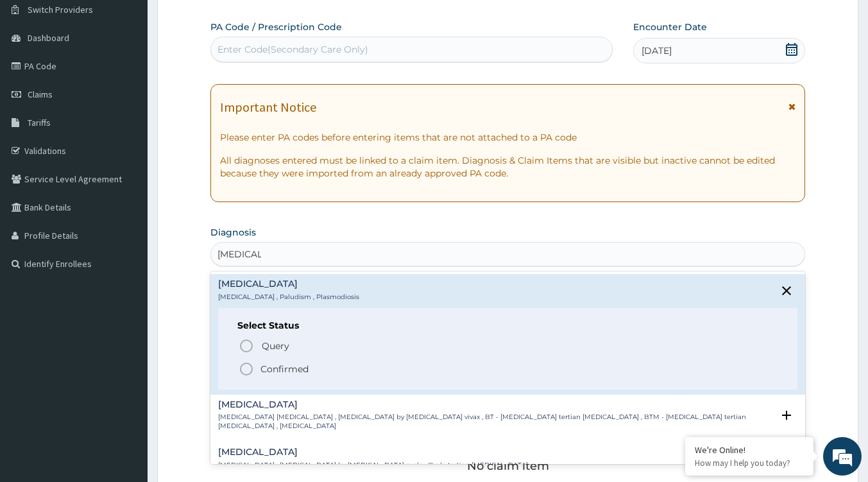 The height and width of the screenshot is (482, 868). Describe the element at coordinates (508, 466) in the screenshot. I see `p: No claim item` at that location.